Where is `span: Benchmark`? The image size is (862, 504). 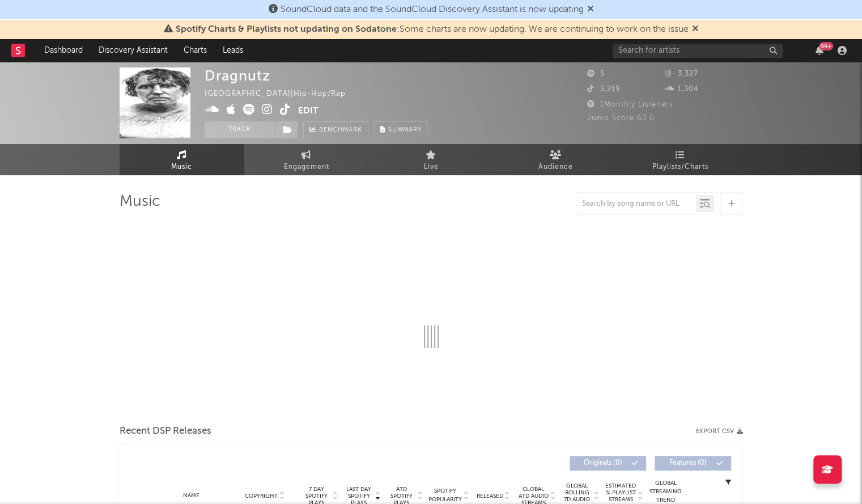 span: Benchmark is located at coordinates (340, 130).